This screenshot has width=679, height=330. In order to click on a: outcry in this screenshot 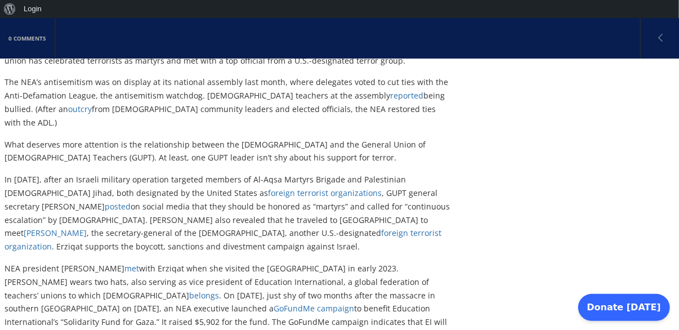, I will do `click(80, 109)`.